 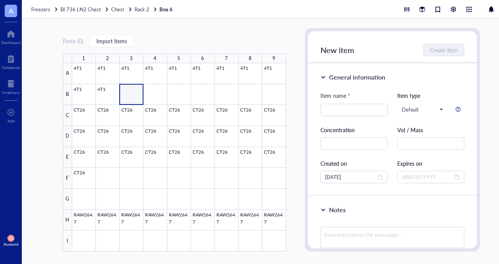 I want to click on div: A, so click(x=67, y=74).